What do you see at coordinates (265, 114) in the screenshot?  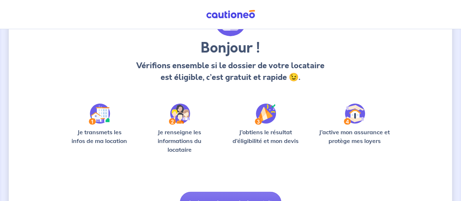 I see `img: /static/f3e743aab9439237c3e2196e4328bba9/Step-3.svg` at bounding box center [265, 114].